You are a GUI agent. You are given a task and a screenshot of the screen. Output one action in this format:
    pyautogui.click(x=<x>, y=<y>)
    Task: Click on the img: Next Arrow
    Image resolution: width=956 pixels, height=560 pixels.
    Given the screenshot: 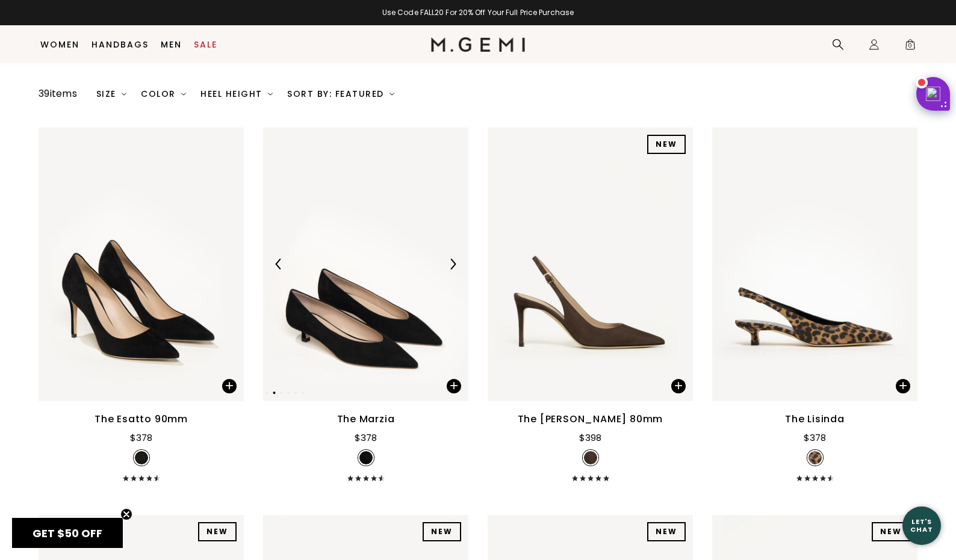 What is the action you would take?
    pyautogui.click(x=452, y=264)
    